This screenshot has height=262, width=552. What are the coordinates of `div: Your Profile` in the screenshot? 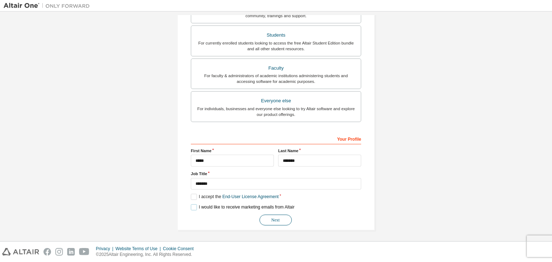 It's located at (276, 139).